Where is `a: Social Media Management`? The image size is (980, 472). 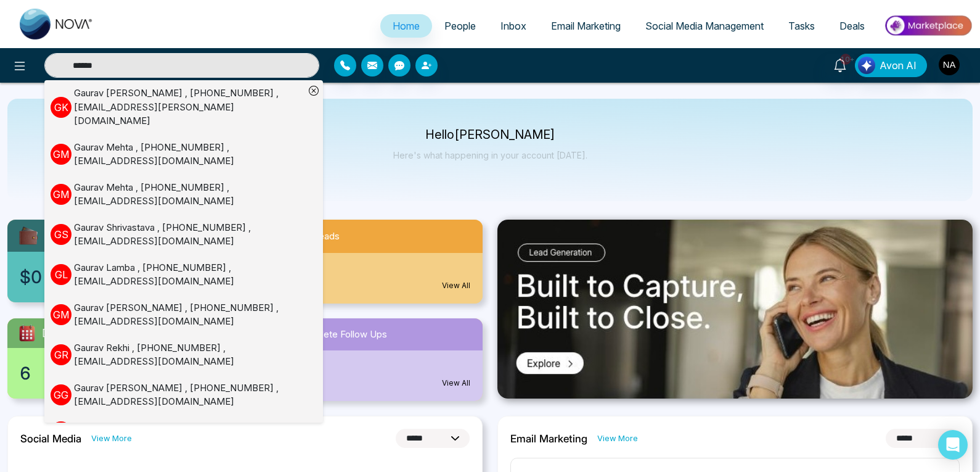
a: Social Media Management is located at coordinates (704, 26).